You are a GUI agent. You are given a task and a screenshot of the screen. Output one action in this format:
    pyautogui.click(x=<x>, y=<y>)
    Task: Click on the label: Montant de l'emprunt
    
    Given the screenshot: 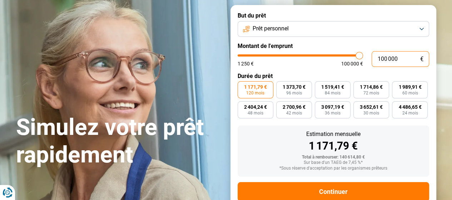 What is the action you would take?
    pyautogui.click(x=333, y=46)
    